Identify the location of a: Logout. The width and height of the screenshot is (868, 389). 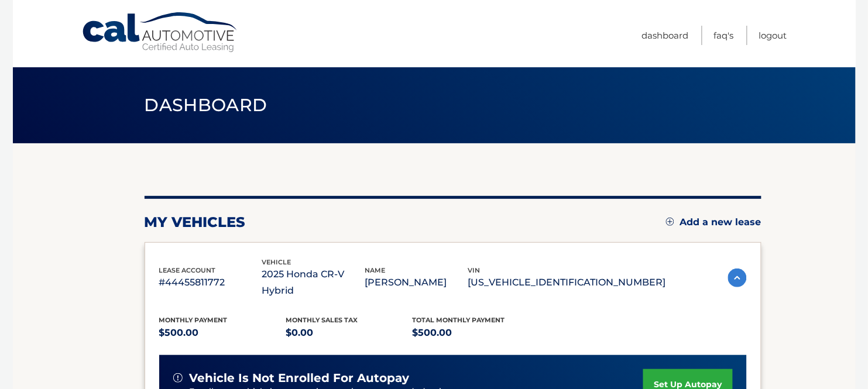
(773, 35).